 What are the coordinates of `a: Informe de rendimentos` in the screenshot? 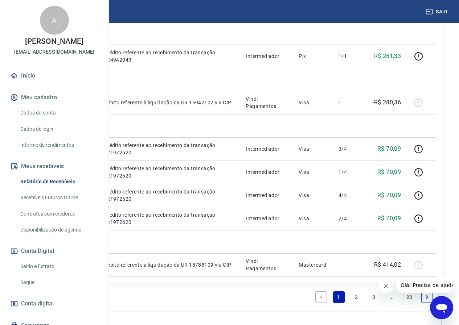 It's located at (58, 145).